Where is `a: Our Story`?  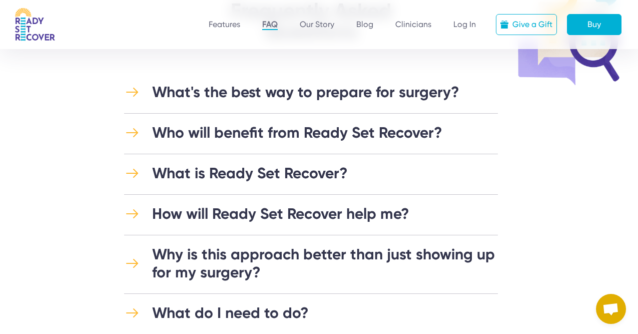
a: Our Story is located at coordinates (317, 24).